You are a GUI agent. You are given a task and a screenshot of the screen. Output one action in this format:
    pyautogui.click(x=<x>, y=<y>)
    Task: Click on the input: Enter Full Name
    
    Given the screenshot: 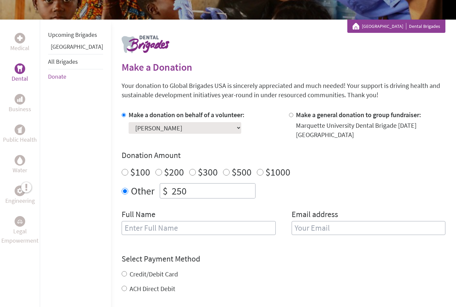 What is the action you would take?
    pyautogui.click(x=199, y=228)
    